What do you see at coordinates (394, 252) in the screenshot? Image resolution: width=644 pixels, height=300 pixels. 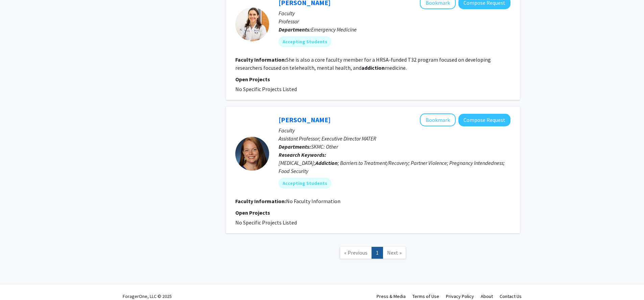 I see `a: Next Page` at bounding box center [394, 252].